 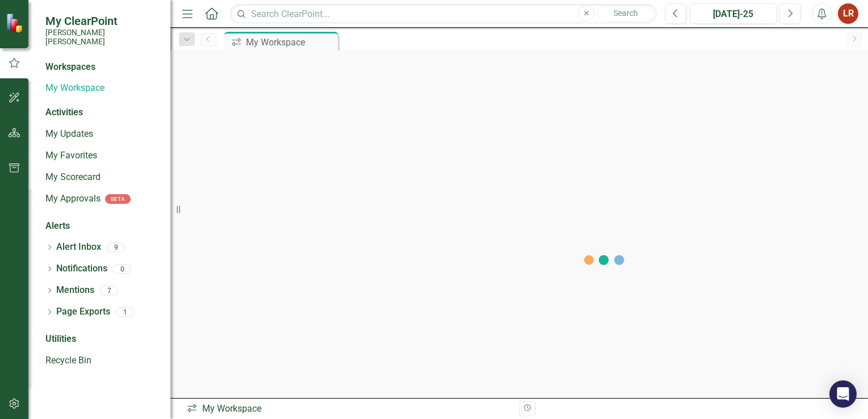 I want to click on div: BETA, so click(x=118, y=199).